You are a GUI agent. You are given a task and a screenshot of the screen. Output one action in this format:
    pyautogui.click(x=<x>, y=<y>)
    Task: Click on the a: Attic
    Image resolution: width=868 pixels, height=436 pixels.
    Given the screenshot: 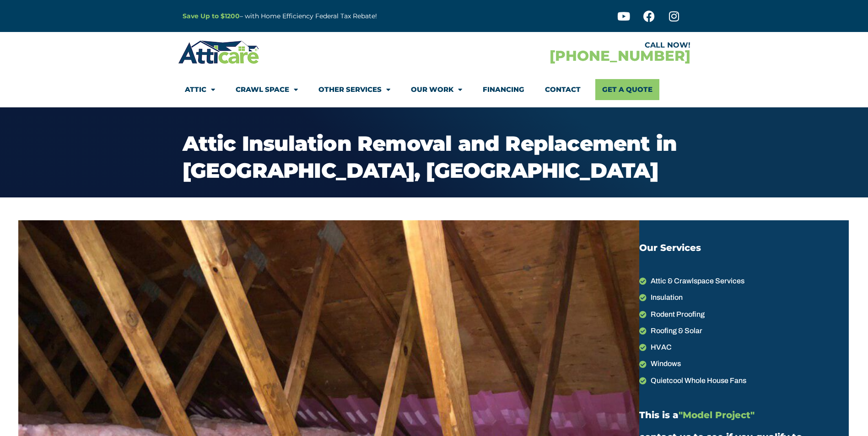 What is the action you would take?
    pyautogui.click(x=200, y=90)
    